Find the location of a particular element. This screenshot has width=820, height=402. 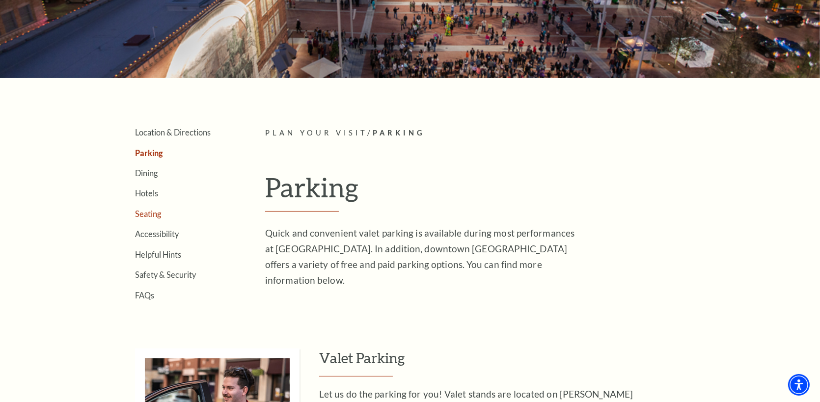

a: Accessibility is located at coordinates (157, 234).